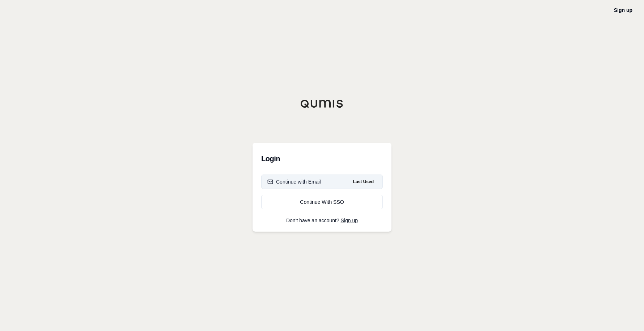  What do you see at coordinates (322, 202) in the screenshot?
I see `div: Continue With SSO` at bounding box center [322, 202].